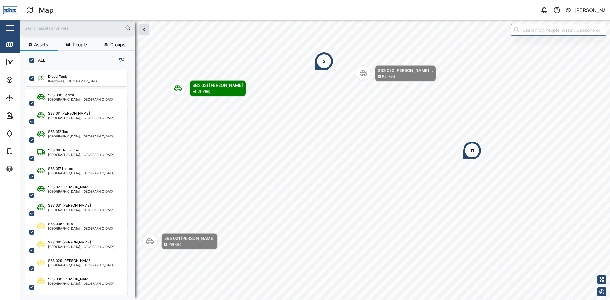 The width and height of the screenshot is (610, 300). Describe the element at coordinates (10, 10) in the screenshot. I see `img: Main Logo` at that location.